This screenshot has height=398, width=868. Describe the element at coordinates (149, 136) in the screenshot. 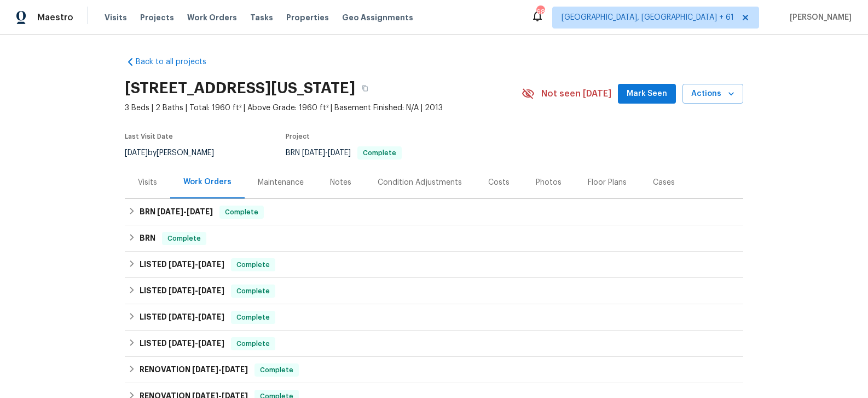

I see `span: Last Visit Date` at that location.